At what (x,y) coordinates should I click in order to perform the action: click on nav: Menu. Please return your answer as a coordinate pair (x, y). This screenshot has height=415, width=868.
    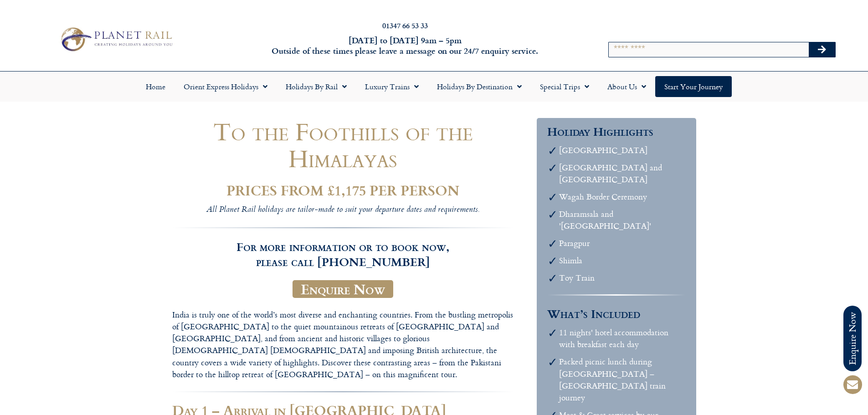
    Looking at the image, I should click on (434, 87).